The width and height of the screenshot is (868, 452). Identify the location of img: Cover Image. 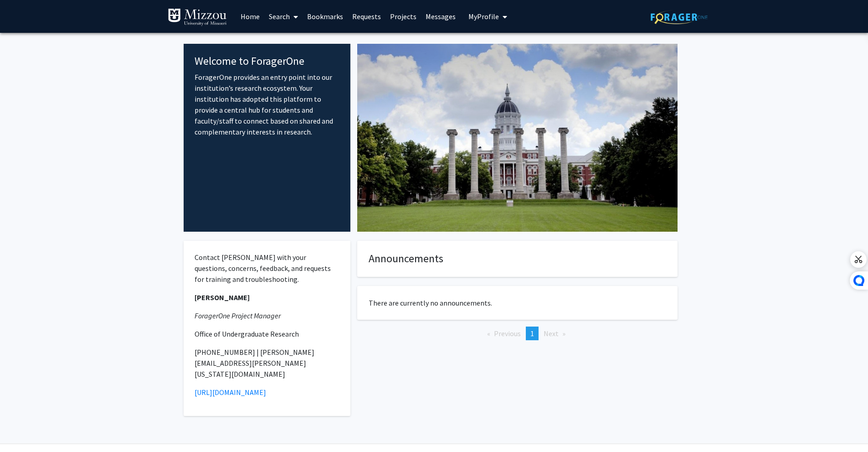
(517, 138).